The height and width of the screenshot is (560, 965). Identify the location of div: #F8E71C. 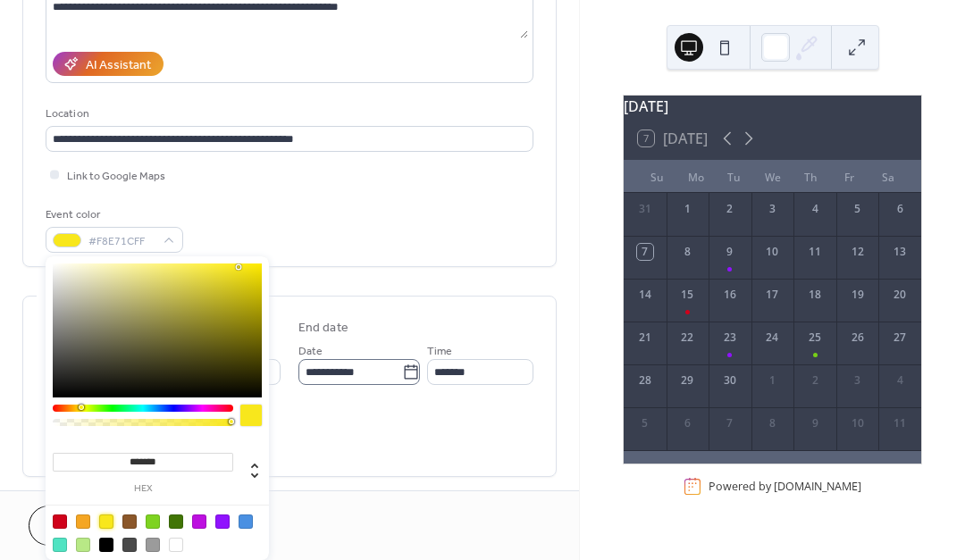
(106, 521).